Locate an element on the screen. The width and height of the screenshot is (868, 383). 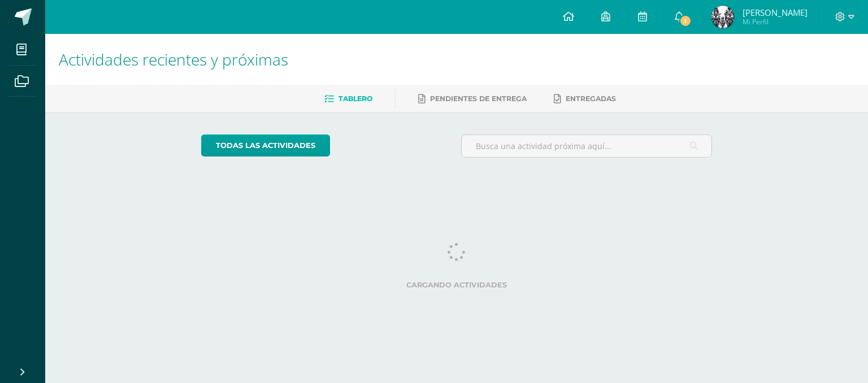
span: Mi Perfil is located at coordinates (774, 22).